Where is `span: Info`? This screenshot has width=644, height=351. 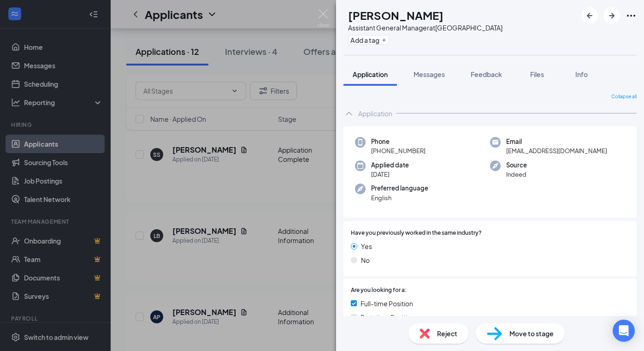
span: Info is located at coordinates (581, 74).